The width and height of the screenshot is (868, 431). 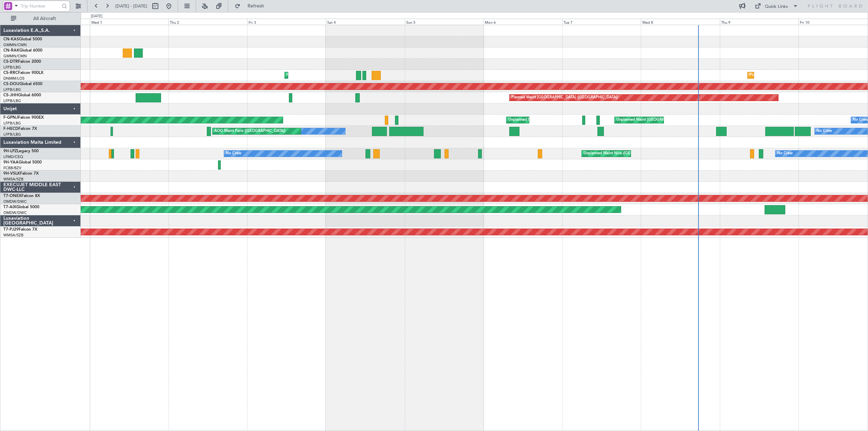 I want to click on a: CS-DOUGlobal 6500, so click(x=23, y=84).